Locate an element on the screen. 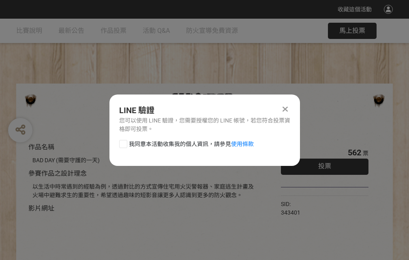  span: 收藏這個活動 is located at coordinates (355, 9).